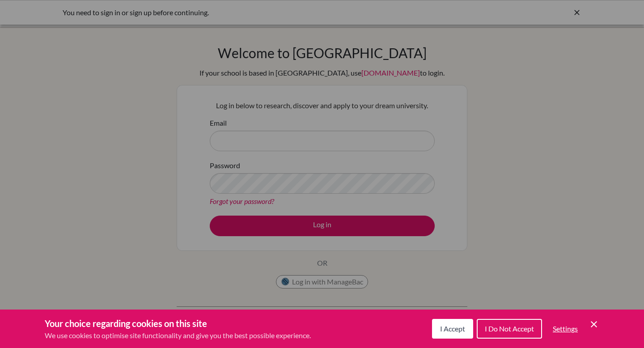 The image size is (644, 348). I want to click on button: Settings, so click(566, 329).